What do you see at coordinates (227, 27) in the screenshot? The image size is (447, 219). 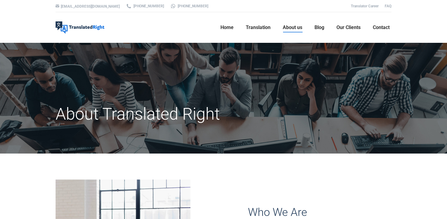 I see `a: Home` at bounding box center [227, 27].